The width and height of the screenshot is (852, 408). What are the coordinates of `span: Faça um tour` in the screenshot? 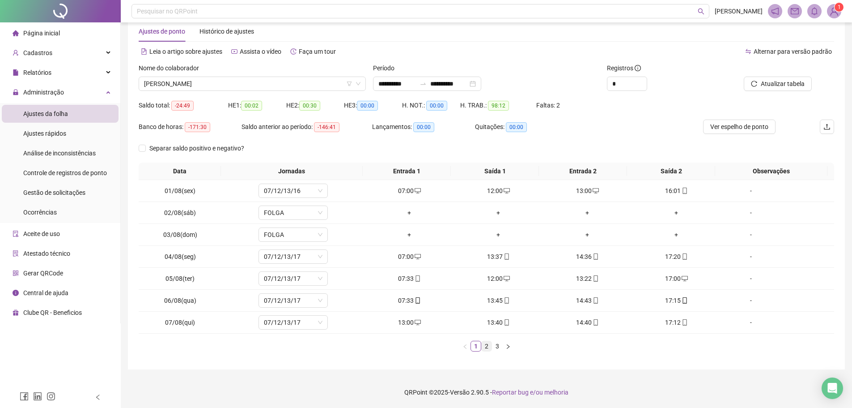 It's located at (317, 51).